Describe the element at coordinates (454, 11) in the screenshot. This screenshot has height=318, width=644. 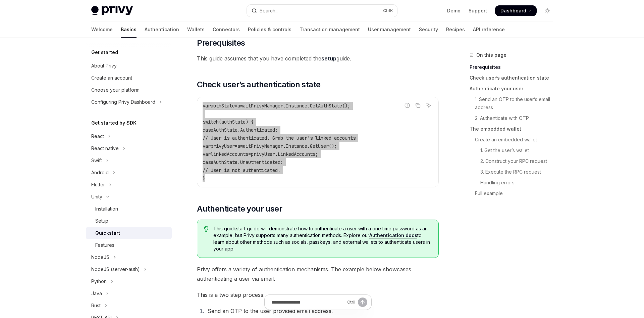
I see `a: Demo` at that location.